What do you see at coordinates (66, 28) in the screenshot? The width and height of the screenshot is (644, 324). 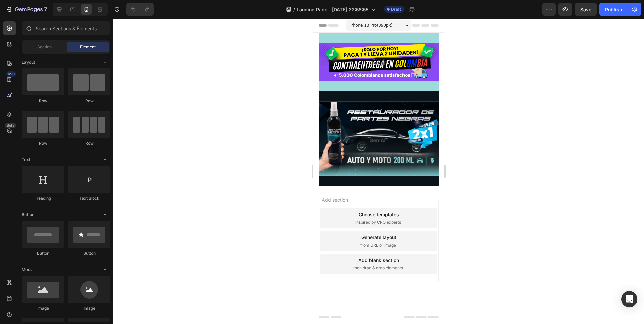 I see `input: Search Sections & Elements` at bounding box center [66, 28].